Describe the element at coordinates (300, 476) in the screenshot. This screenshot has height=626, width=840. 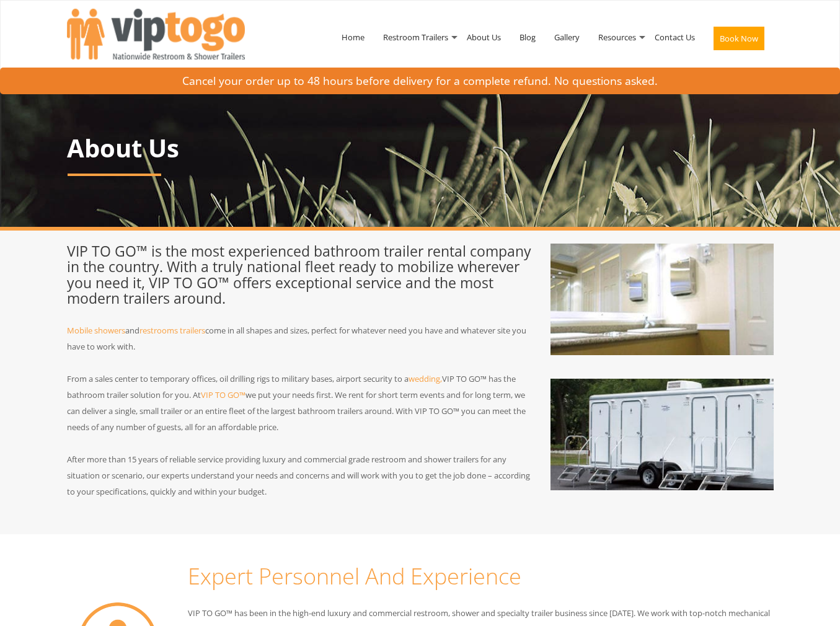
I see `p: After more than 15 years of reliable service providing luxury and commercial grade restroom and s...` at that location.